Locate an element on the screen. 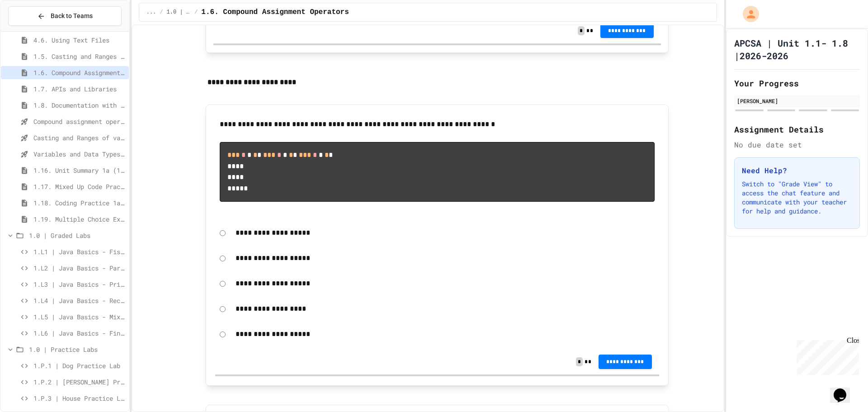 The width and height of the screenshot is (868, 412). span: Compound assignment operators - Quiz is located at coordinates (79, 121).